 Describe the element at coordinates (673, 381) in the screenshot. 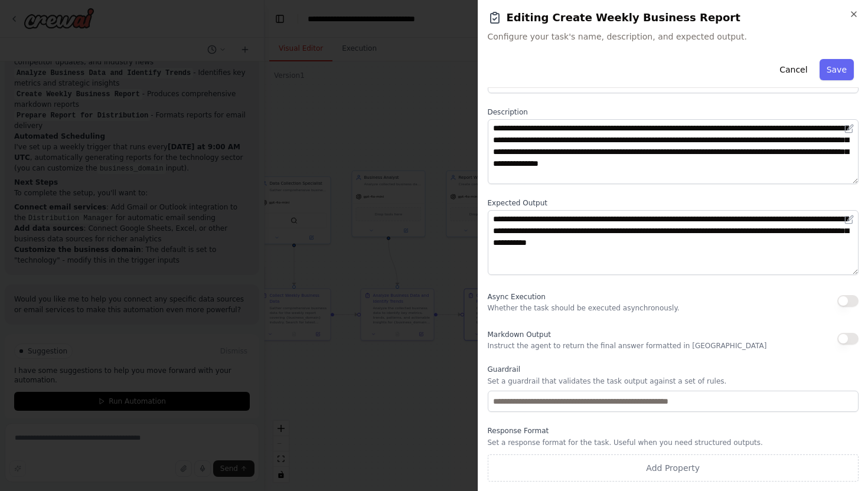

I see `p: Set a guardrail that validates the task output against a set of rules.` at that location.